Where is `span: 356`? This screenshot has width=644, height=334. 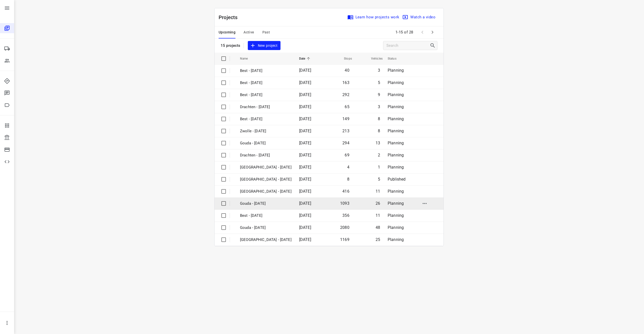 span: 356 is located at coordinates (346, 215).